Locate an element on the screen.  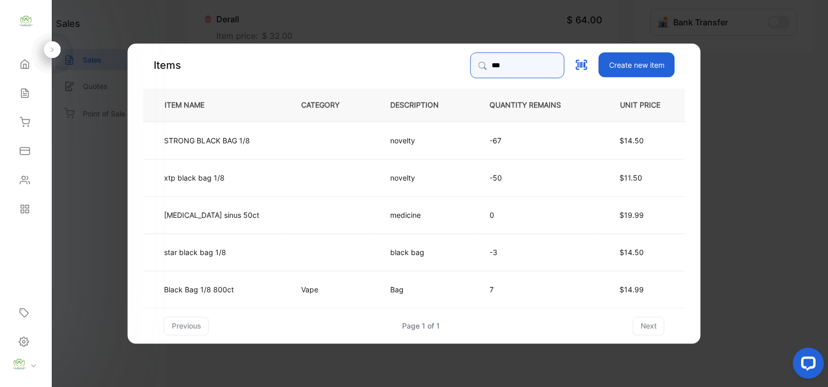
p: -67 is located at coordinates (534, 140).